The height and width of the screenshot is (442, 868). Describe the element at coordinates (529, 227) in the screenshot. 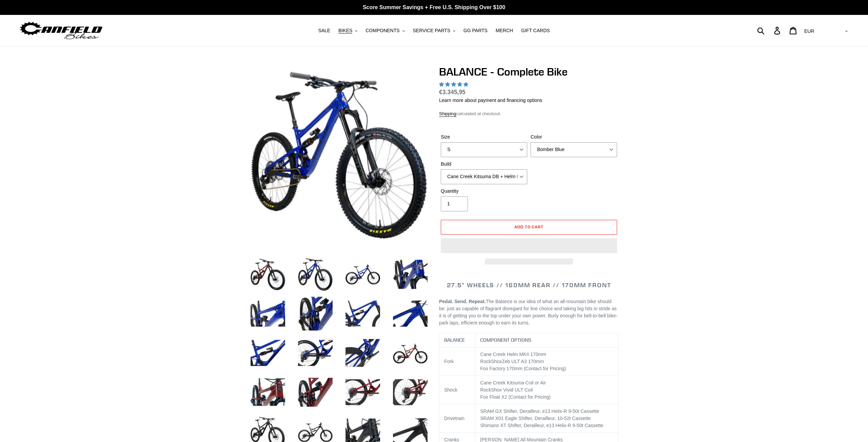

I see `span: Add to cart` at that location.